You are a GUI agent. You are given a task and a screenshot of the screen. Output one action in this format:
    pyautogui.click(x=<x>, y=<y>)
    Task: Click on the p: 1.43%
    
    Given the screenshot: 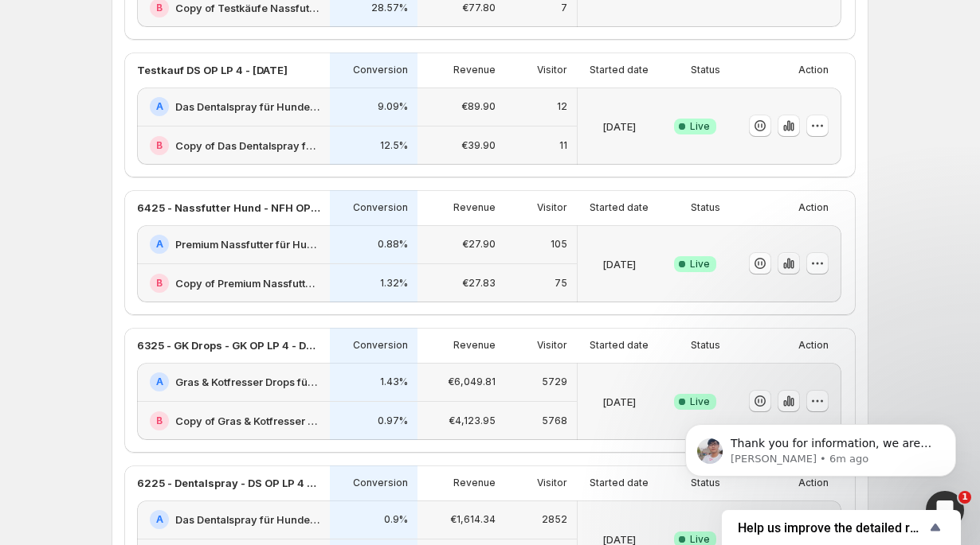 What is the action you would take?
    pyautogui.click(x=393, y=382)
    